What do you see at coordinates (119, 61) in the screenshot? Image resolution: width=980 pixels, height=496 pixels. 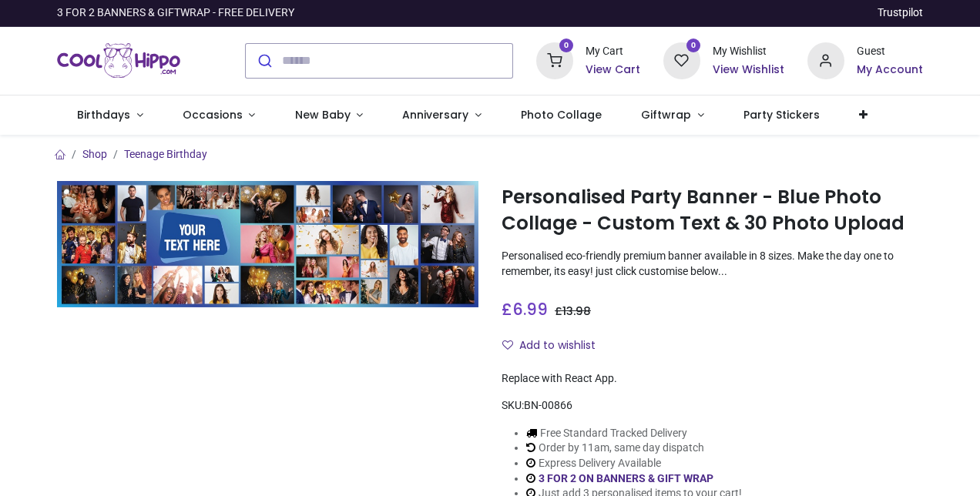 I see `a: Logo of Cool Hippo` at bounding box center [119, 61].